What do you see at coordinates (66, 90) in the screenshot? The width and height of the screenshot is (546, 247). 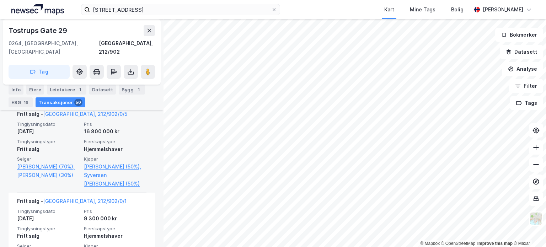 I see `div: Leietakere` at bounding box center [66, 90].